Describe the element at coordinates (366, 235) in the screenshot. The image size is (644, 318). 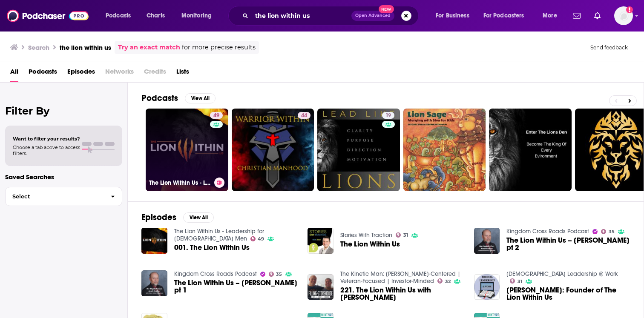
I see `a: Stories With Traction` at that location.